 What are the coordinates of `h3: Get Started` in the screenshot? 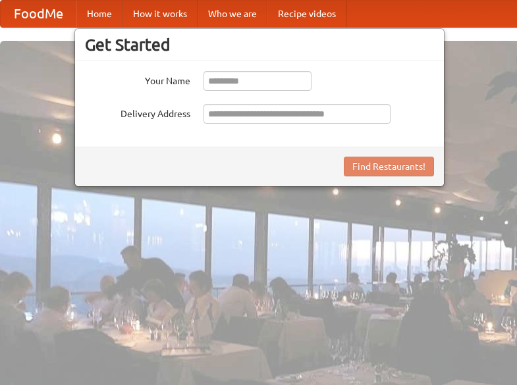 It's located at (259, 45).